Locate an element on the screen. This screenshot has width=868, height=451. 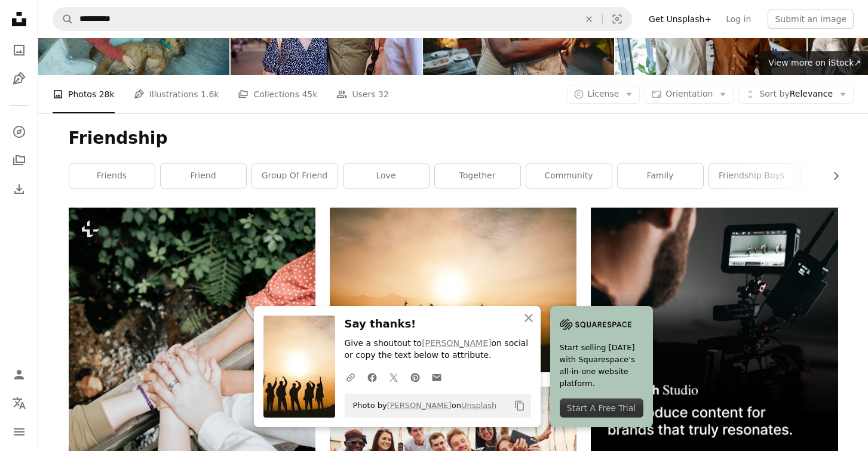
span: 45k is located at coordinates (310, 94).